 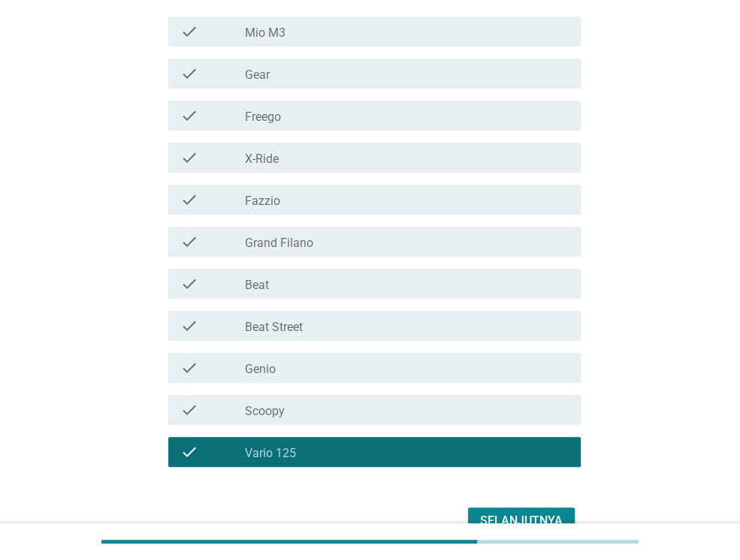 What do you see at coordinates (257, 285) in the screenshot?
I see `label: Beat` at bounding box center [257, 285].